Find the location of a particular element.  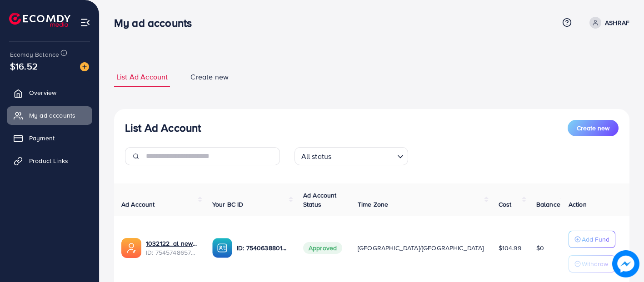

span: Cost is located at coordinates (505, 204).